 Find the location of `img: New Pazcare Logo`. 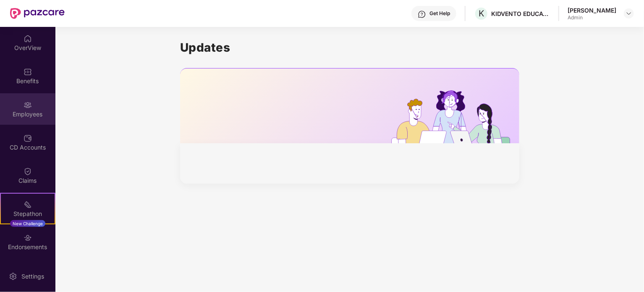

img: New Pazcare Logo is located at coordinates (37, 13).